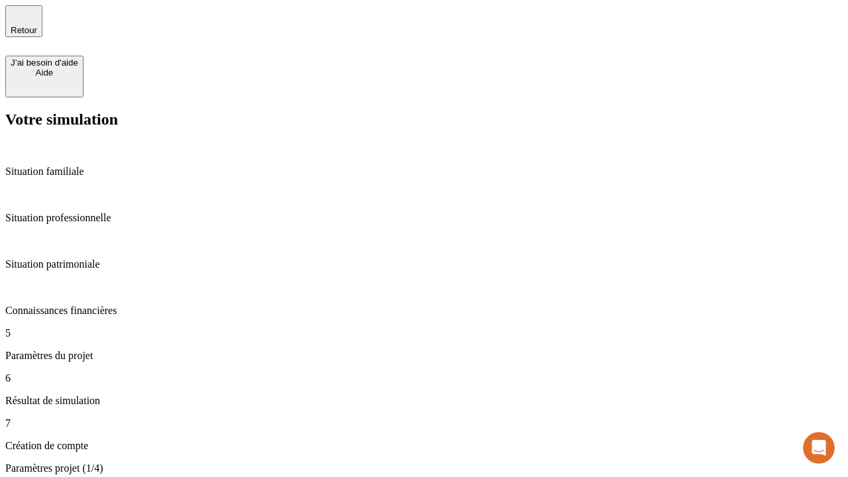 This screenshot has width=848, height=477. What do you see at coordinates (424, 264) in the screenshot?
I see `p: Situation patrimoniale` at bounding box center [424, 264].